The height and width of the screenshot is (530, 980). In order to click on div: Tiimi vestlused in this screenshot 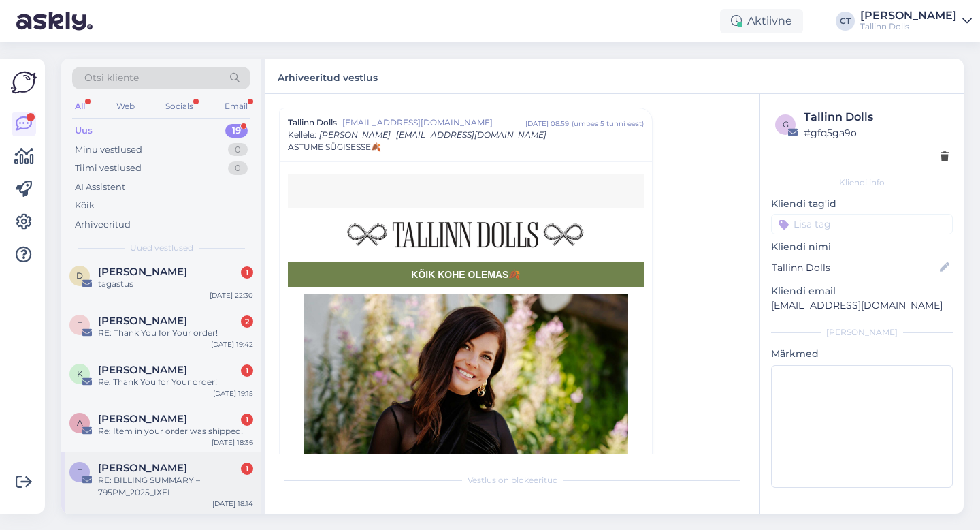, I will do `click(109, 168)`.